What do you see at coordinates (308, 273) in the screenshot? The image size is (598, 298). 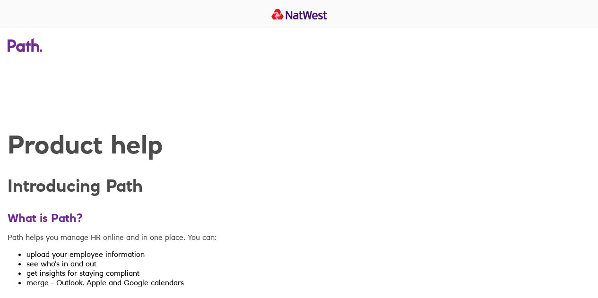 I see `li: get insights for staying compliant` at bounding box center [308, 273].